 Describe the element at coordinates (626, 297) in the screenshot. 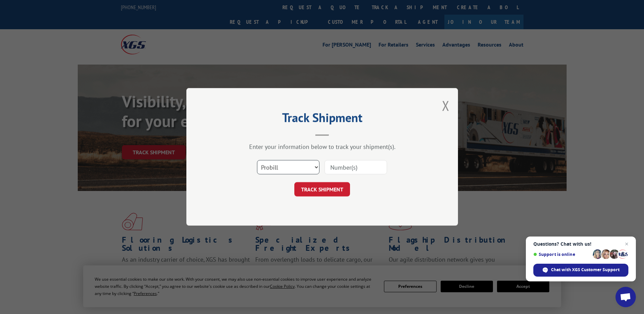

I see `div: Open chat` at that location.